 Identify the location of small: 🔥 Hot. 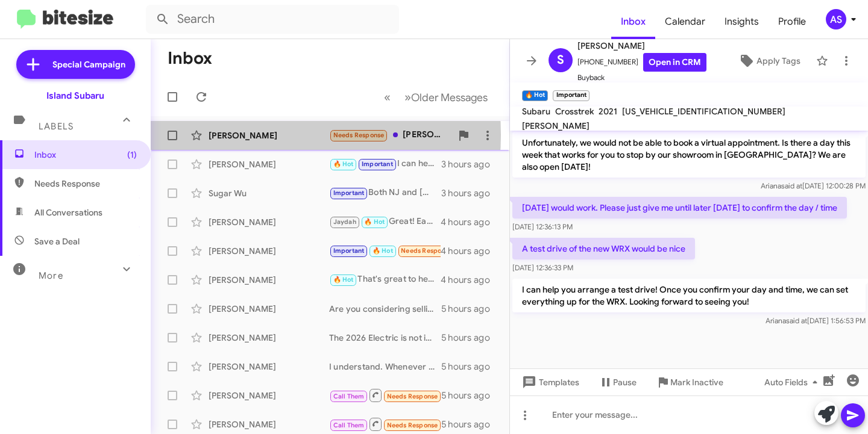
(535, 96).